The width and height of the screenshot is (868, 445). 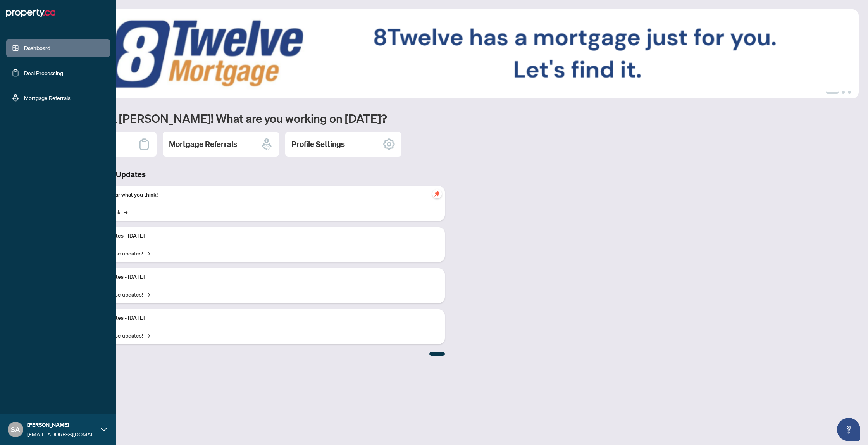 What do you see at coordinates (30, 13) in the screenshot?
I see `img: logo` at bounding box center [30, 13].